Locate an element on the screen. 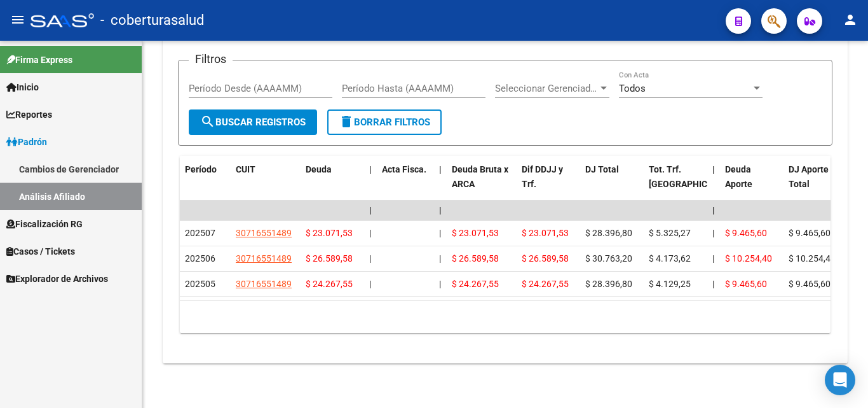  span: 202505 is located at coordinates (200, 284).